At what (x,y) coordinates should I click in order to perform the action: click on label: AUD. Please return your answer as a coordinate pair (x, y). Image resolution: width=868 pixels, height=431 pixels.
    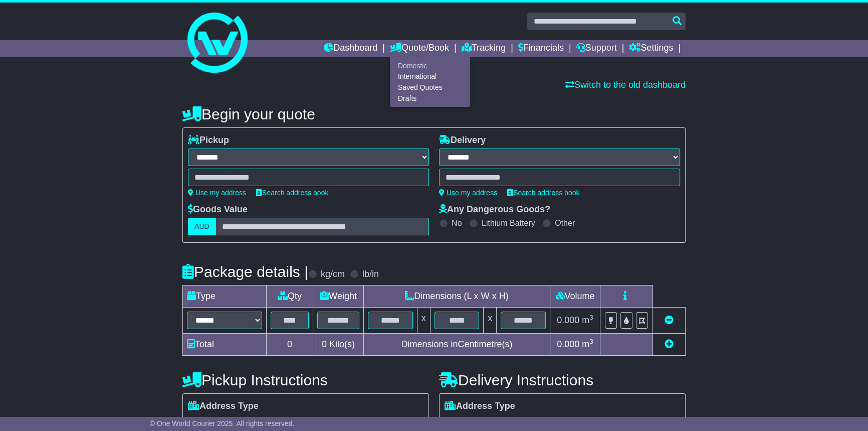
    Looking at the image, I should click on (202, 226).